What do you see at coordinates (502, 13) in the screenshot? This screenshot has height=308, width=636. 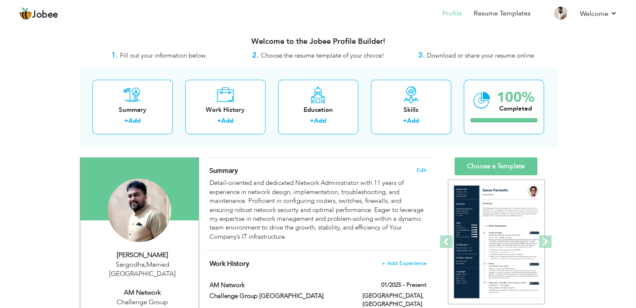 I see `a: Resume Templates` at bounding box center [502, 13].